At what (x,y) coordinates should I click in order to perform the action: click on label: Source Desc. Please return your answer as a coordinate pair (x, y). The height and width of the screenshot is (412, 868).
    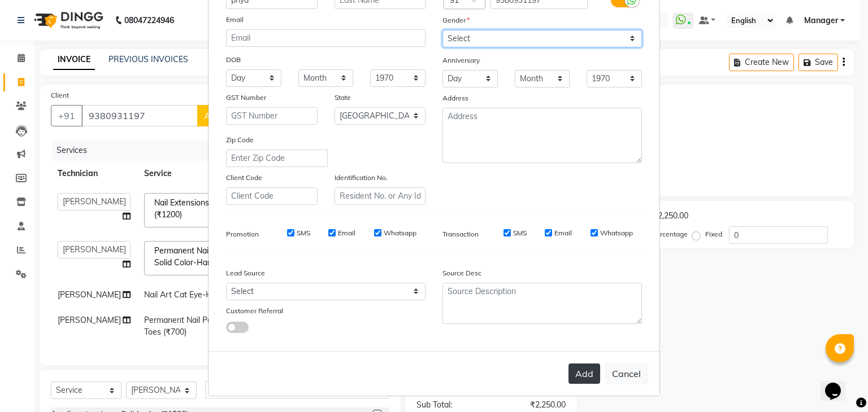
    Looking at the image, I should click on (461, 274).